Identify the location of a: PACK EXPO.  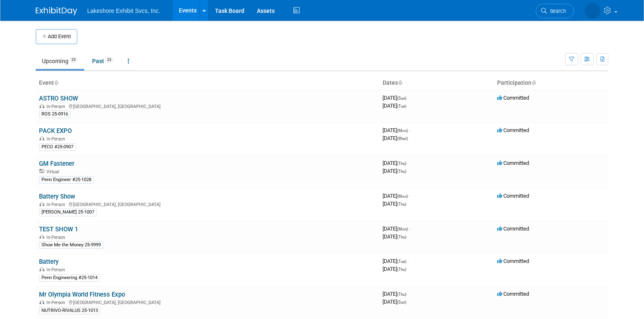
(55, 131).